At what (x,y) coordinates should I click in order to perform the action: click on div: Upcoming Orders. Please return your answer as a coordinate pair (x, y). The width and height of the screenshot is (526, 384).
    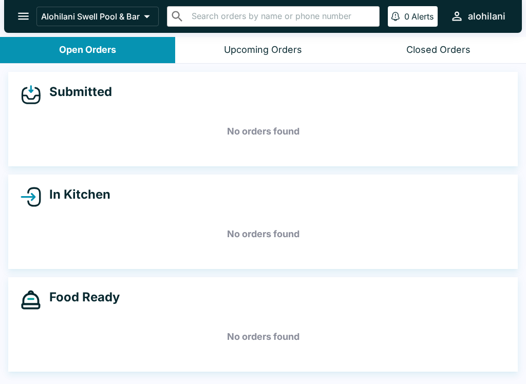
    Looking at the image, I should click on (263, 50).